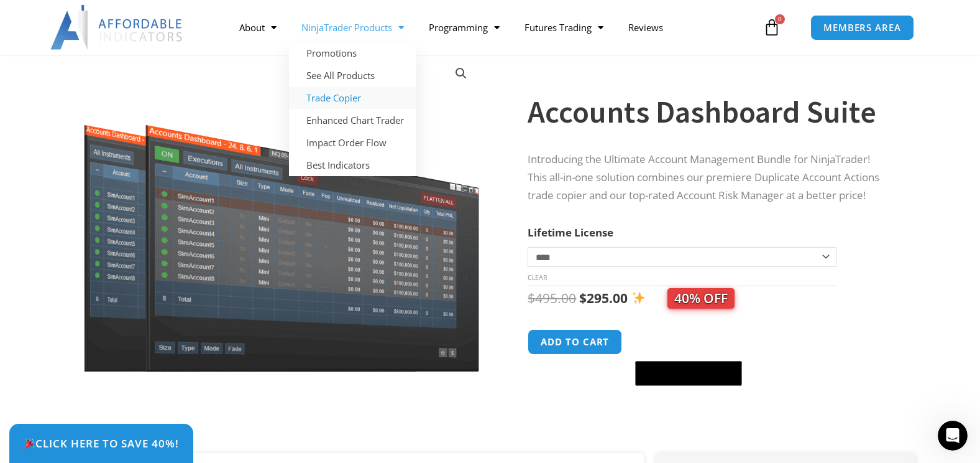 Image resolution: width=980 pixels, height=463 pixels. Describe the element at coordinates (537, 278) in the screenshot. I see `a: Clear options` at that location.